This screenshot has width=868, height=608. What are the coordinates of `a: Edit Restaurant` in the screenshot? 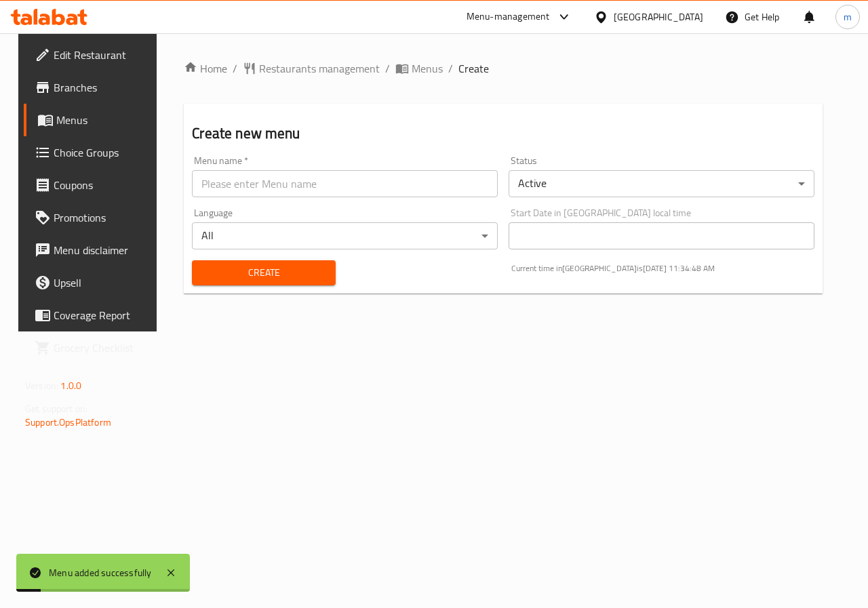 It's located at (93, 55).